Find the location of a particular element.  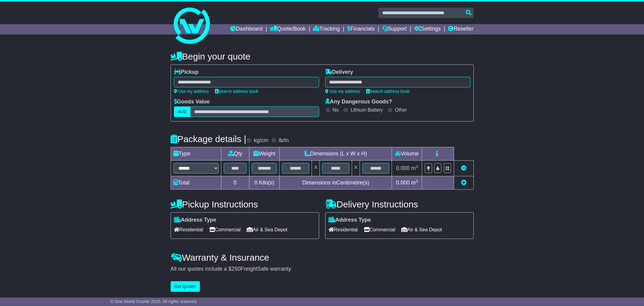

label: Delivery is located at coordinates (339, 72).